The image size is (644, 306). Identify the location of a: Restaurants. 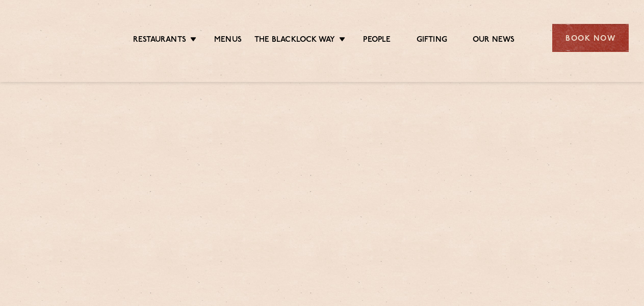
(159, 41).